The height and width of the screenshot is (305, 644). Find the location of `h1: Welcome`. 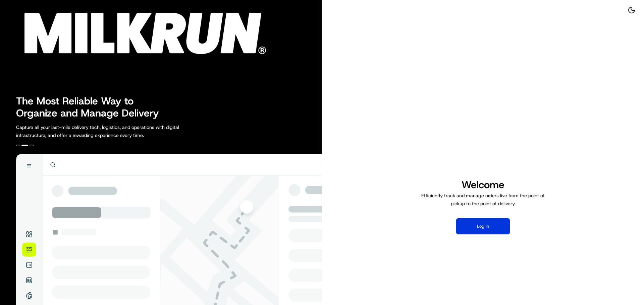

h1: Welcome is located at coordinates (483, 185).